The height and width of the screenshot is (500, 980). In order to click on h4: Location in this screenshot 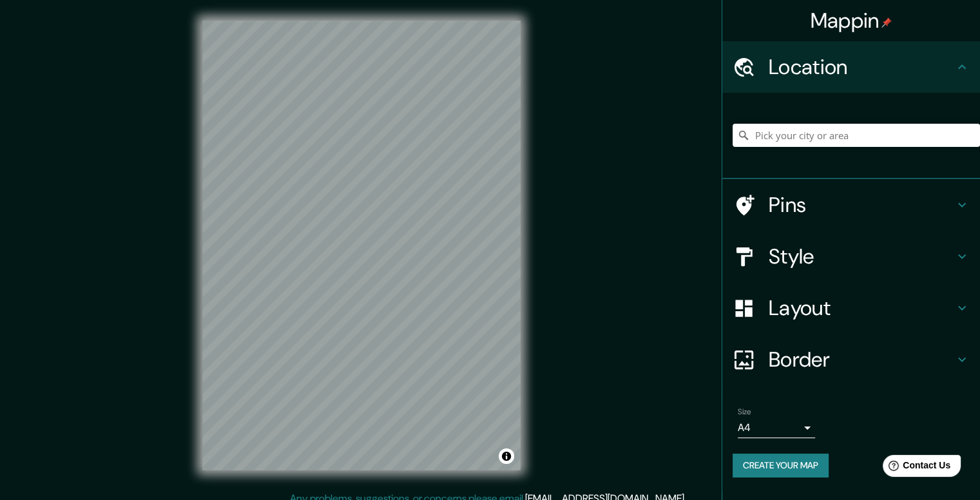, I will do `click(861, 67)`.